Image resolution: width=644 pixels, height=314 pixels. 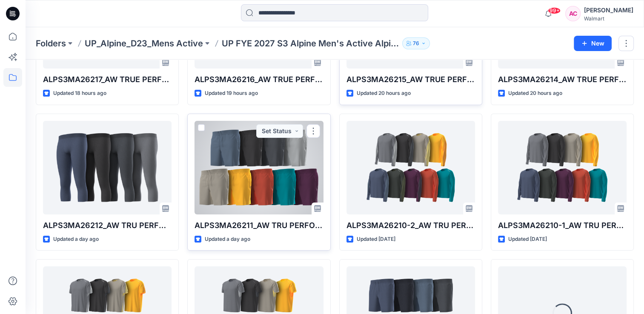 I want to click on a: ALPS3MA26212_AW TRU PERFORMANCE 3 4 TIGHT, so click(x=107, y=168).